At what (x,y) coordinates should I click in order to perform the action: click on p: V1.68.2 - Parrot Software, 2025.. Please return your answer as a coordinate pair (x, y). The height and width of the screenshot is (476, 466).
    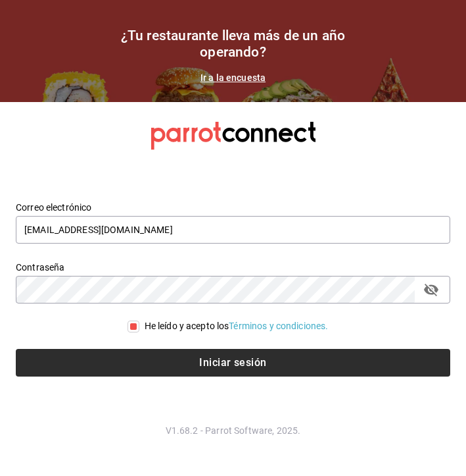
    Looking at the image, I should click on (233, 430).